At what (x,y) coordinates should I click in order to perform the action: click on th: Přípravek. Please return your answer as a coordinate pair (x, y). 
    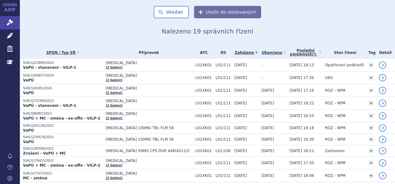
    Looking at the image, I should click on (147, 52).